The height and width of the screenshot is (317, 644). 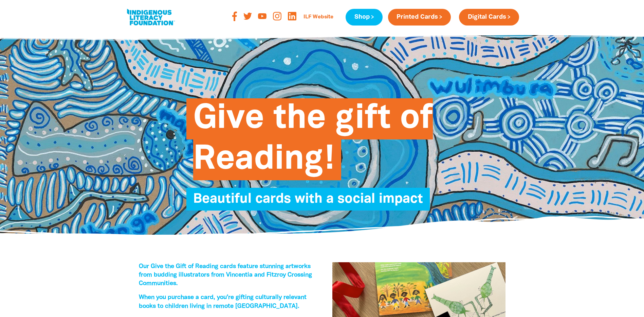 I want to click on span: Give the gift of Reading!, so click(x=313, y=142).